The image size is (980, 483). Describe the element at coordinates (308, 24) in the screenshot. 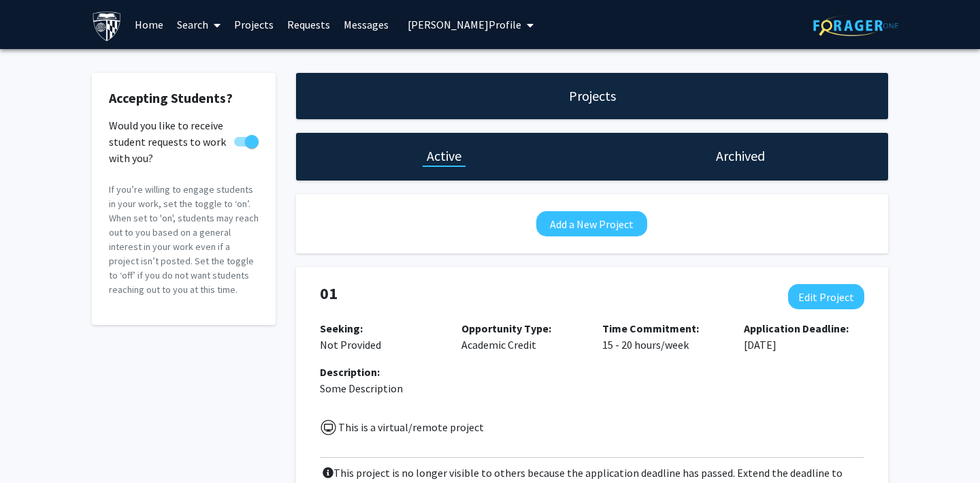

I see `a: Requests` at that location.